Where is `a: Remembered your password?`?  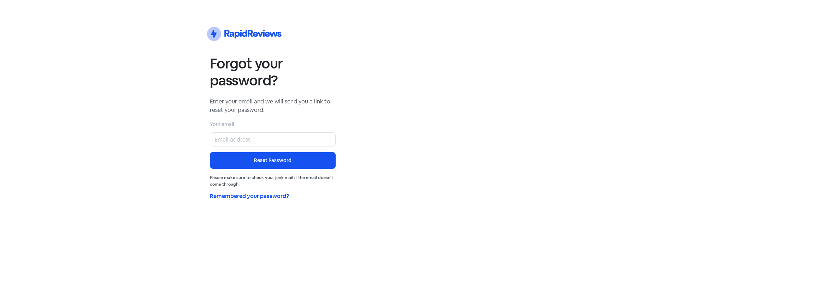
a: Remembered your password? is located at coordinates (249, 196).